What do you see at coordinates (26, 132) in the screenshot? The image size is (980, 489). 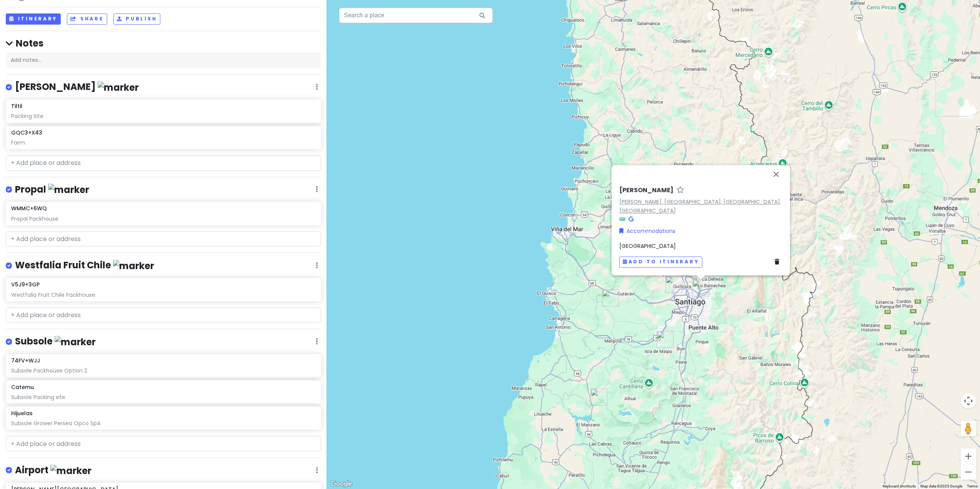 I see `h6: GQC3+X43` at bounding box center [26, 132].